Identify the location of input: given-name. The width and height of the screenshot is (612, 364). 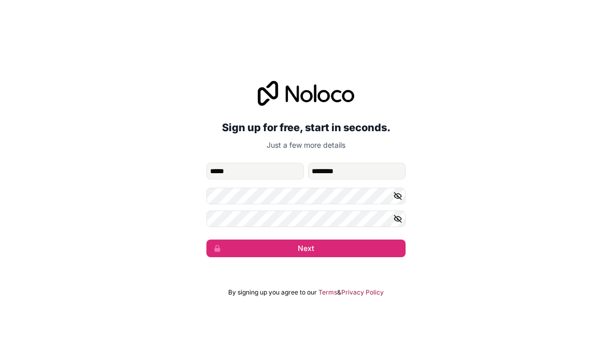
(255, 172).